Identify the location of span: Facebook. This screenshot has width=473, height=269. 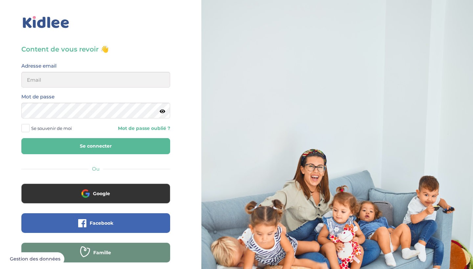
(101, 223).